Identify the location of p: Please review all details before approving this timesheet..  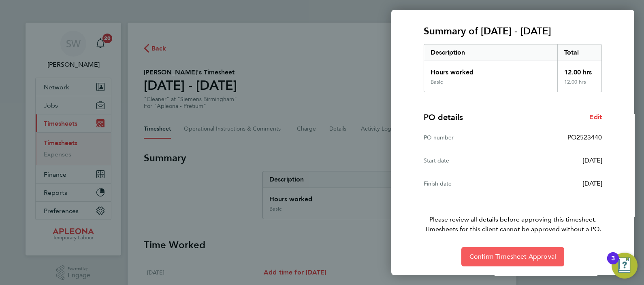
(513, 214).